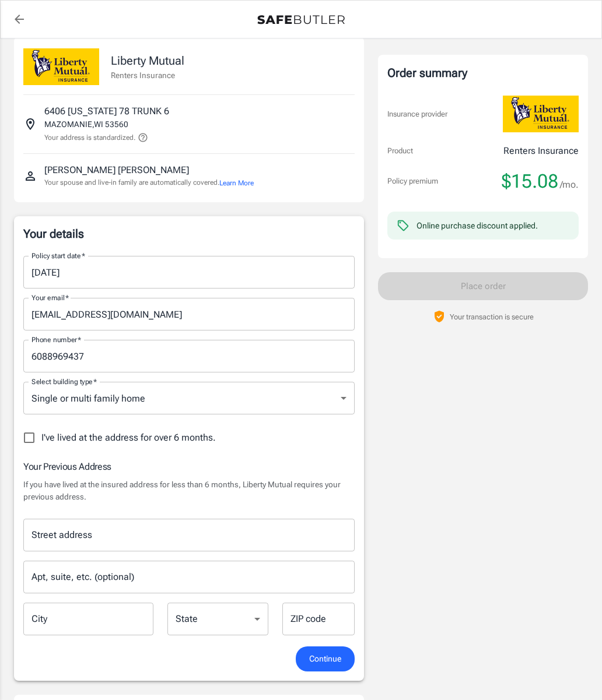 The height and width of the screenshot is (700, 602). Describe the element at coordinates (86, 124) in the screenshot. I see `p: MAZOMANIE , WI 53560` at that location.